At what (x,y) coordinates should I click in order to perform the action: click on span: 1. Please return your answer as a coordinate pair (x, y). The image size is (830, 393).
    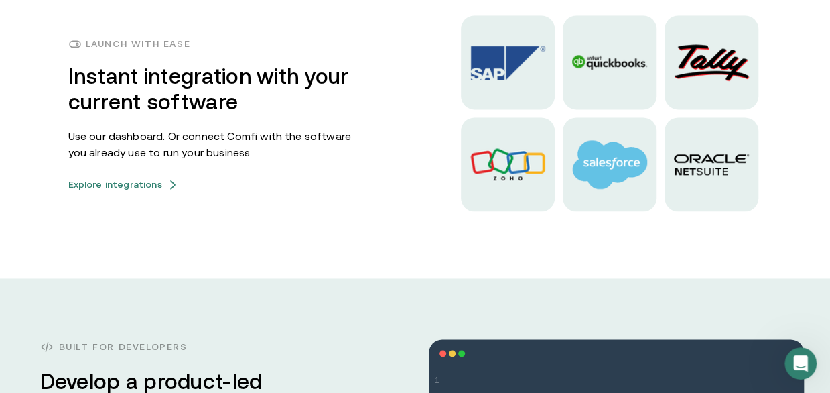
    Looking at the image, I should click on (437, 381).